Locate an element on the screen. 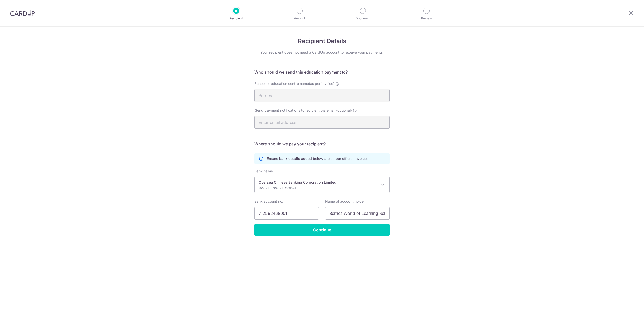 The height and width of the screenshot is (332, 644). h5: Where should we pay your recipient? is located at coordinates (322, 144).